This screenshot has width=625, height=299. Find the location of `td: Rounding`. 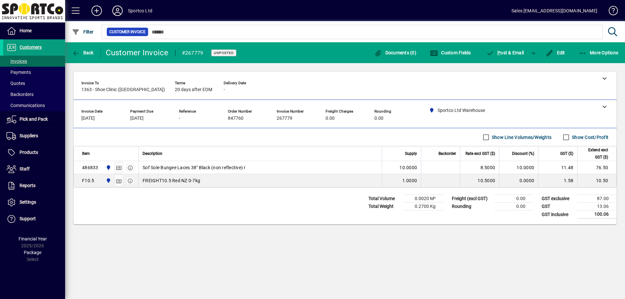

td: Rounding is located at coordinates (471, 207).